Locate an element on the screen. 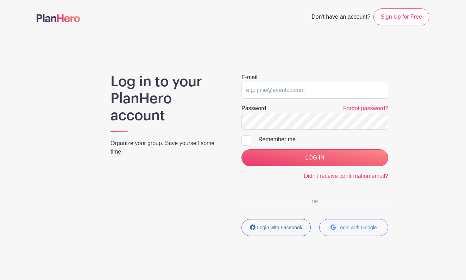 This screenshot has height=280, width=466. button: Login with Facebook is located at coordinates (276, 227).